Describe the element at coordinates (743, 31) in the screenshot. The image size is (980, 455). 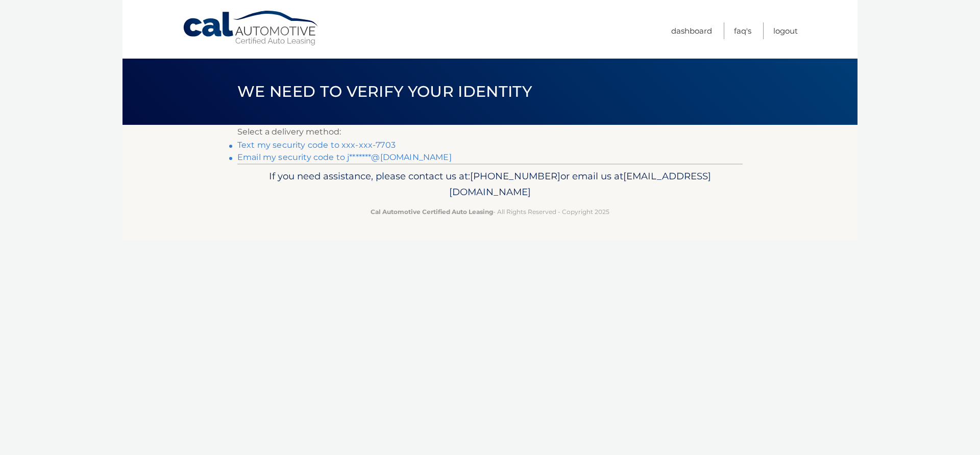
I see `a: FAQ's` at that location.